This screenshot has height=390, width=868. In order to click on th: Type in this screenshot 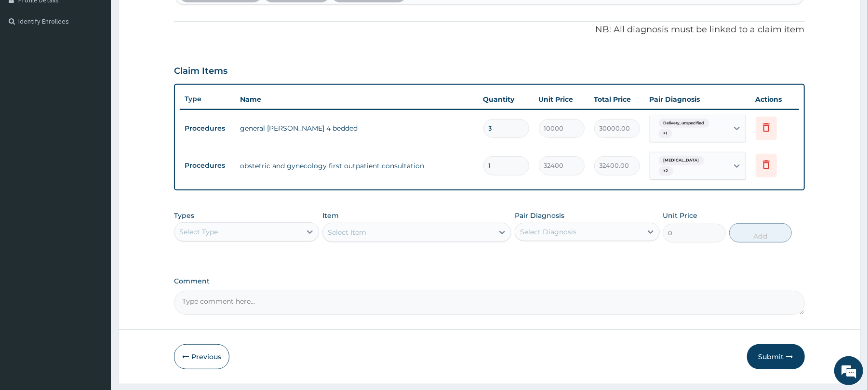, I will do `click(207, 99)`.